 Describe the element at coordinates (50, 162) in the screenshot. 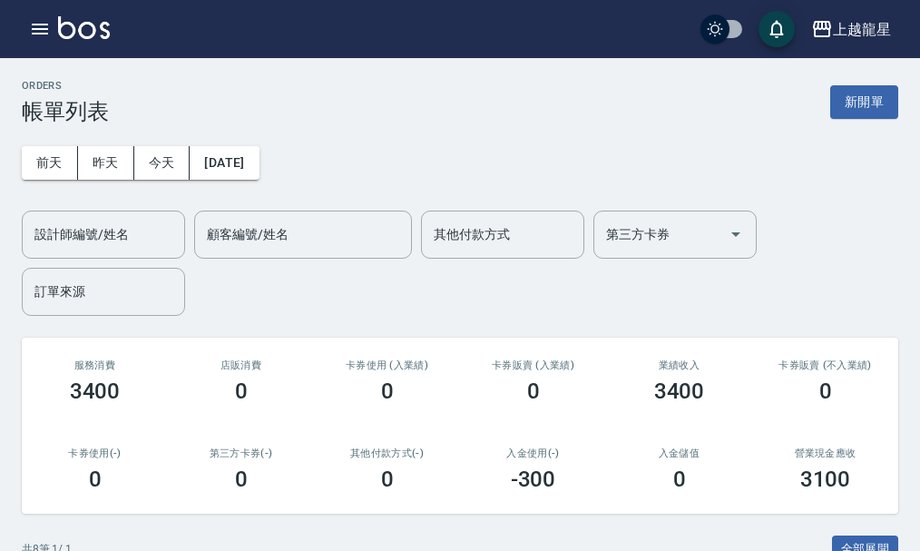

I see `button: 前天` at that location.